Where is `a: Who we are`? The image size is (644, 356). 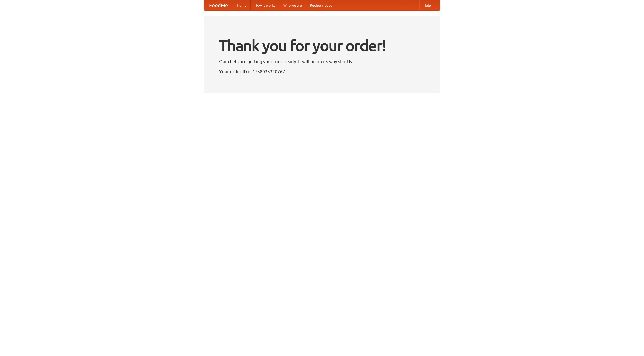 a: Who we are is located at coordinates (293, 5).